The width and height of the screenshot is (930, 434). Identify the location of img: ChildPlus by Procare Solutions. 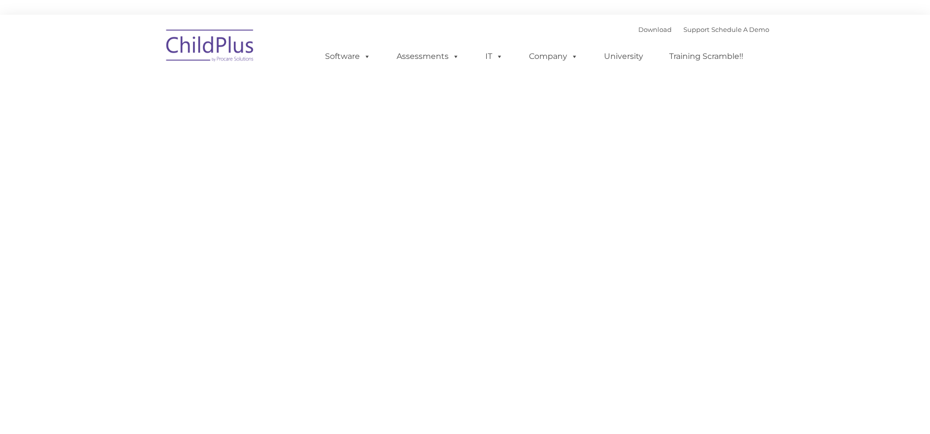
(210, 47).